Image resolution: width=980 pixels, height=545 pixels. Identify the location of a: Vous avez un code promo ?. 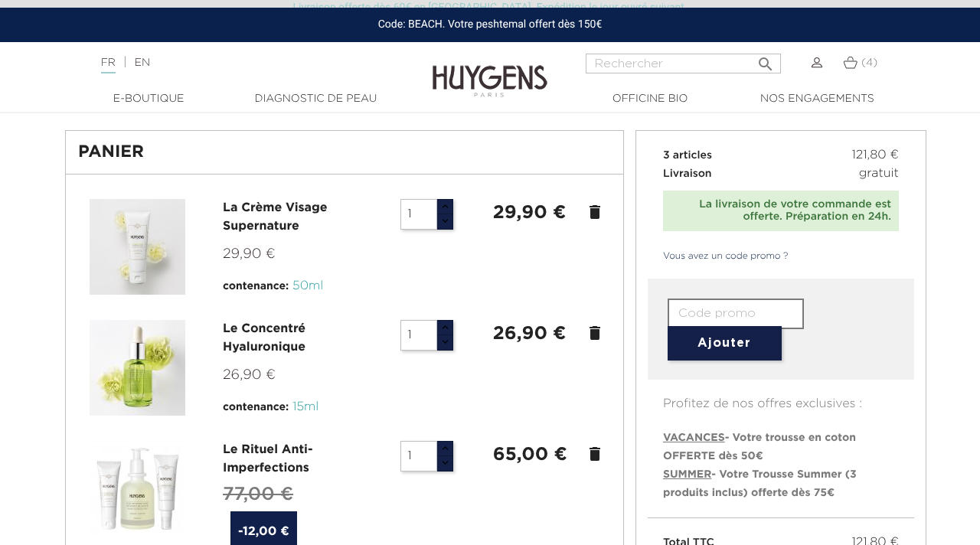
(719, 256).